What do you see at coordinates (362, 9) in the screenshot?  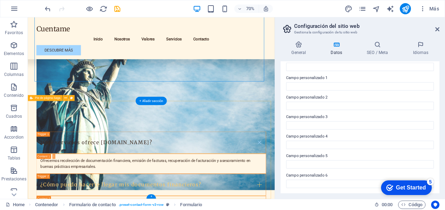 I see `i: Páginas (Ctrl+Alt+S)` at bounding box center [362, 9].